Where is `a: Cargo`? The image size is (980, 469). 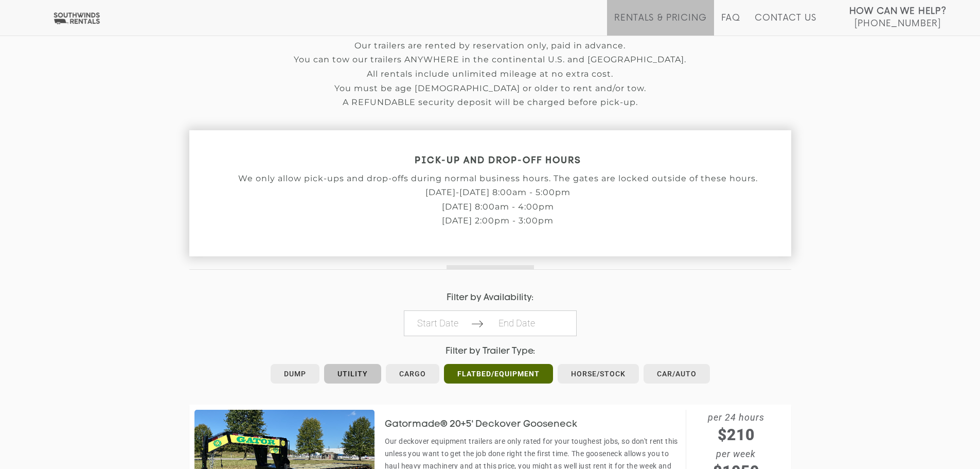
a: Cargo is located at coordinates (413, 374).